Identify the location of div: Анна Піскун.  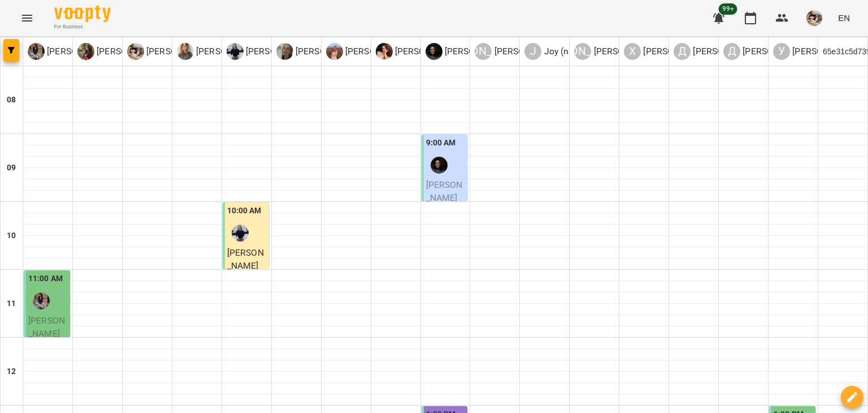
(370, 52).